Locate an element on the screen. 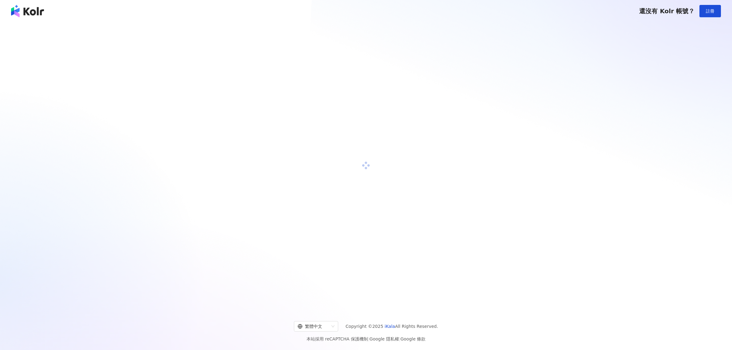 This screenshot has width=732, height=350. span: 註冊 is located at coordinates (710, 11).